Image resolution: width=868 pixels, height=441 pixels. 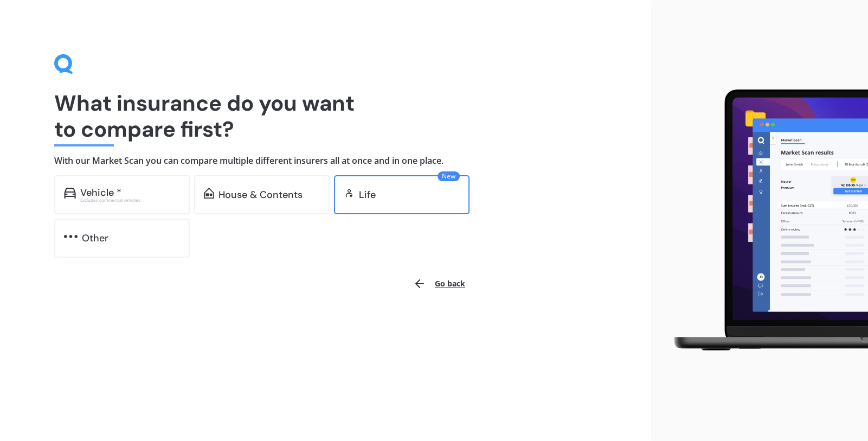 What do you see at coordinates (70, 193) in the screenshot?
I see `img: car.f15378c7a67c060ca3f3.svg` at bounding box center [70, 193].